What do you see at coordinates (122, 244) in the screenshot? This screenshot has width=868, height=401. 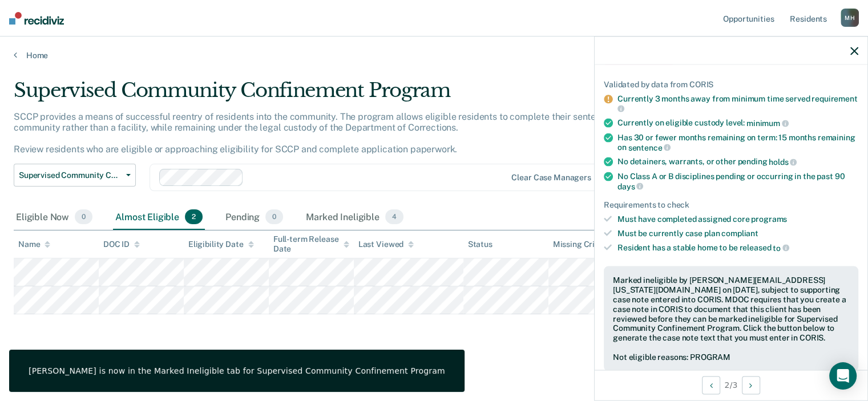 I see `div: DOC ID` at bounding box center [122, 244].